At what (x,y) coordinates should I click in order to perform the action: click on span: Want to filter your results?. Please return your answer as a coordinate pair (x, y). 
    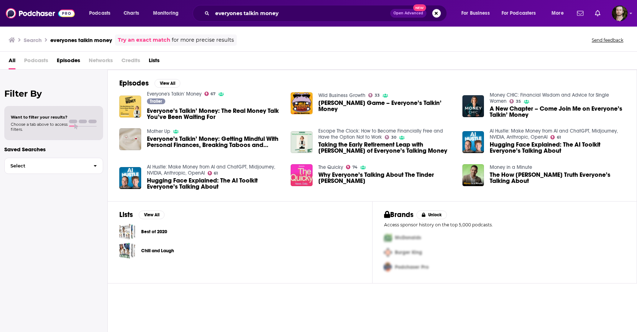
    Looking at the image, I should click on (39, 117).